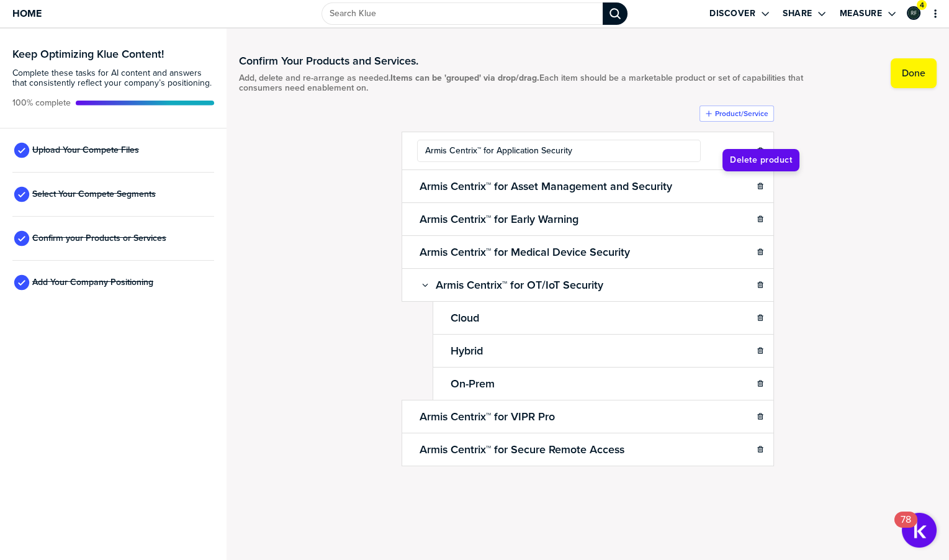 This screenshot has width=949, height=560. Describe the element at coordinates (27, 13) in the screenshot. I see `span: Home` at that location.